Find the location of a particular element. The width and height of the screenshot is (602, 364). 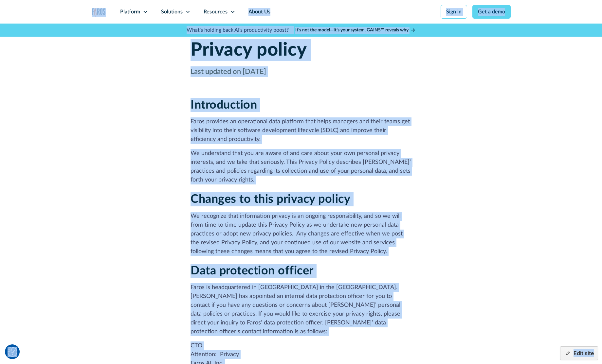

strong: It’s not the model—it’s your system. GAINS™ reveals why is located at coordinates (352, 30).